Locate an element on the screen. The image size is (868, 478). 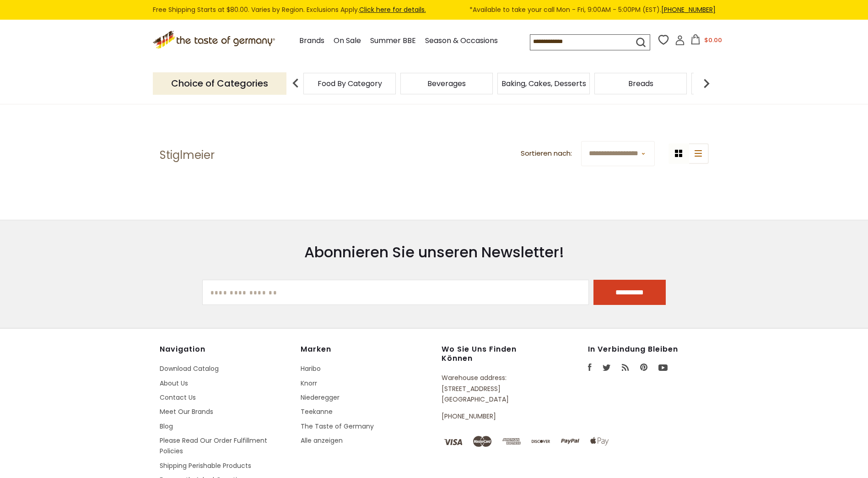
label: Sortieren nach: is located at coordinates (546, 153).